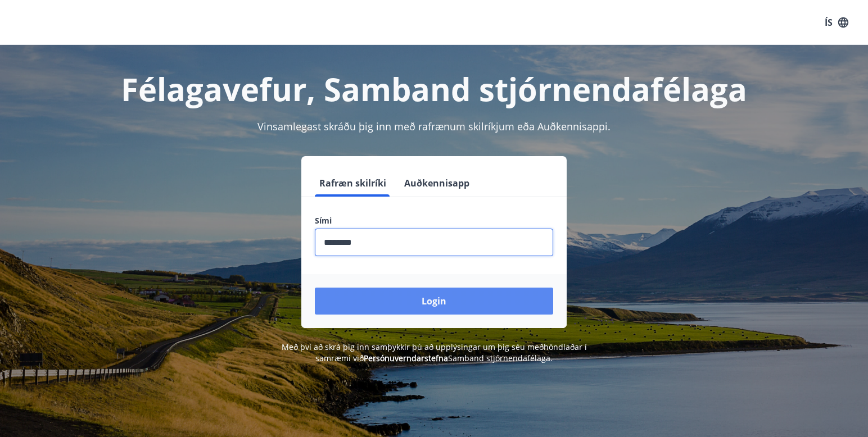  Describe the element at coordinates (837, 23) in the screenshot. I see `button: ÍS` at that location.